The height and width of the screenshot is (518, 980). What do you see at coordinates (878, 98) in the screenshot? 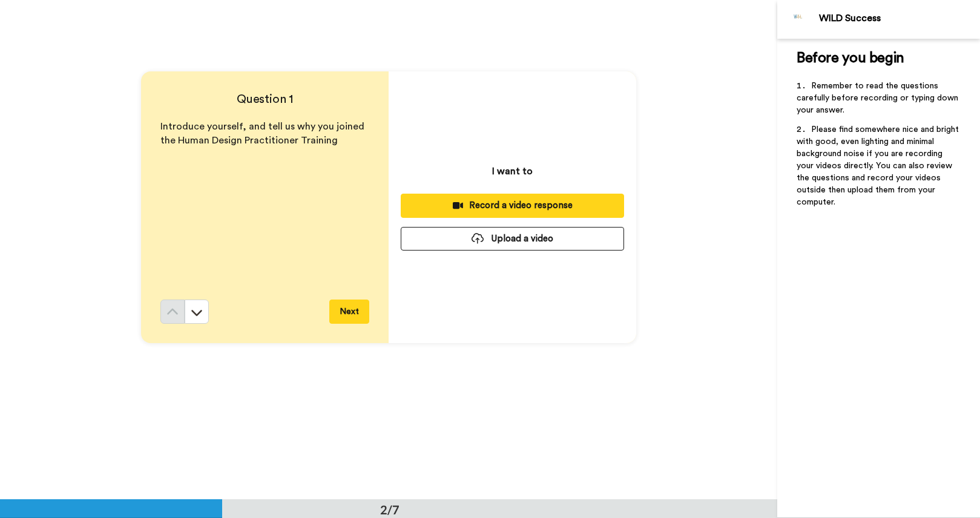
I see `span: Remember to read the questions carefully before recording or typing down your answer.` at bounding box center [878, 98].